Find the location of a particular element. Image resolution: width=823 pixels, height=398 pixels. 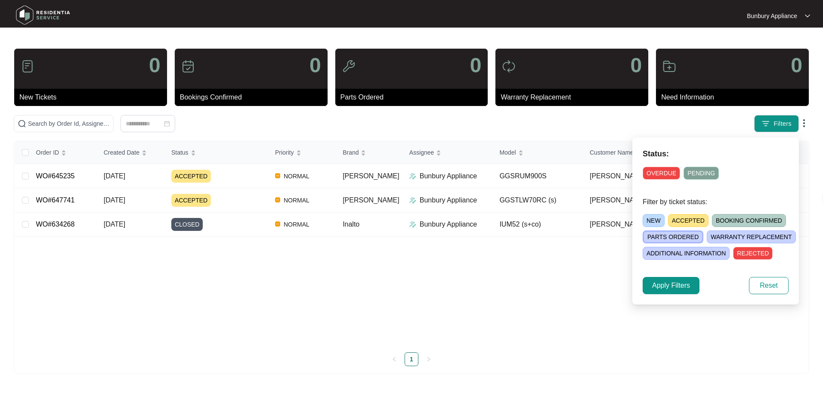

p: Need Information is located at coordinates (735, 97).